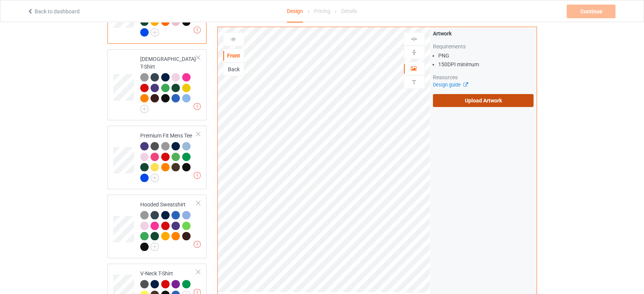 The image size is (644, 294). Describe the element at coordinates (54, 11) in the screenshot. I see `a: Back to dashboard` at that location.